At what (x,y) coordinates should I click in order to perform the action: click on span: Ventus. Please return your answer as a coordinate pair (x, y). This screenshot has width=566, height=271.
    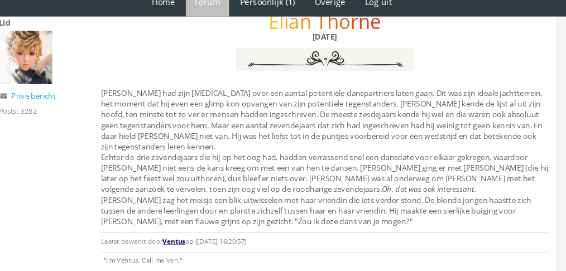
    Looking at the image, I should click on (191, 238).